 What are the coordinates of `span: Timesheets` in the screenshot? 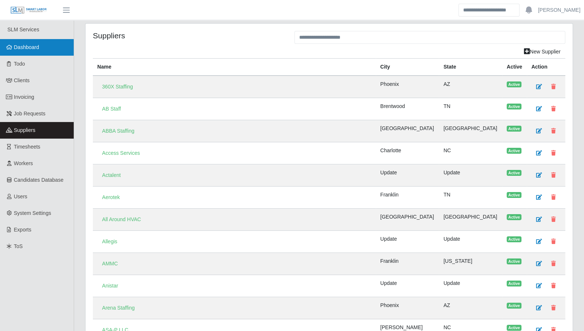 It's located at (27, 147).